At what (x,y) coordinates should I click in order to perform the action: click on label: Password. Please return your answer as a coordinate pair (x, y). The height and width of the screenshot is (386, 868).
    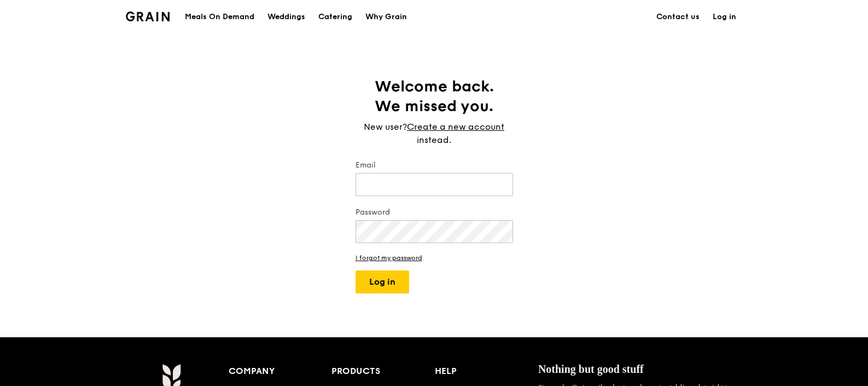
    Looking at the image, I should click on (434, 212).